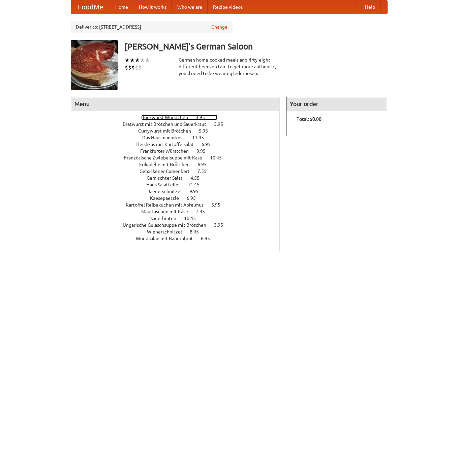 This screenshot has width=458, height=476. Describe the element at coordinates (168, 117) in the screenshot. I see `span: Bockwurst Würstchen` at that location.